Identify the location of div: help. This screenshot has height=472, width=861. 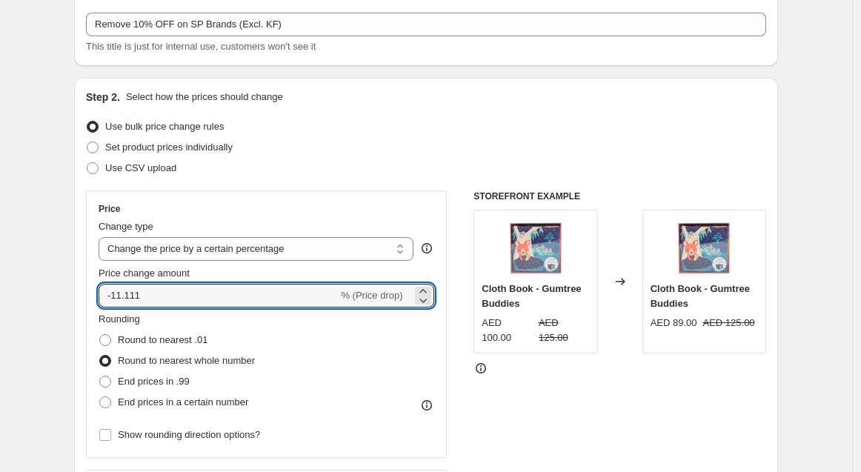
(427, 248).